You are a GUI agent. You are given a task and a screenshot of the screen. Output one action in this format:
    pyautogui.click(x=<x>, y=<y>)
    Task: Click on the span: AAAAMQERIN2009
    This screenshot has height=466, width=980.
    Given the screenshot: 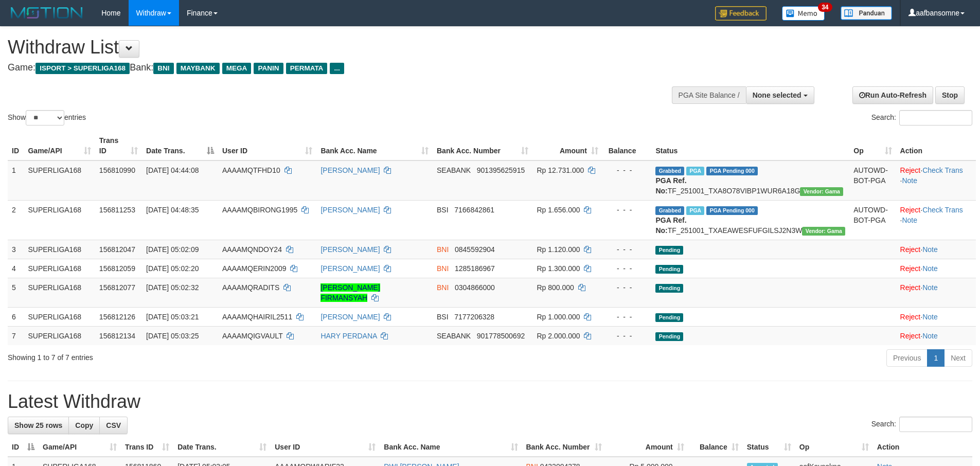 What is the action you would take?
    pyautogui.click(x=254, y=268)
    